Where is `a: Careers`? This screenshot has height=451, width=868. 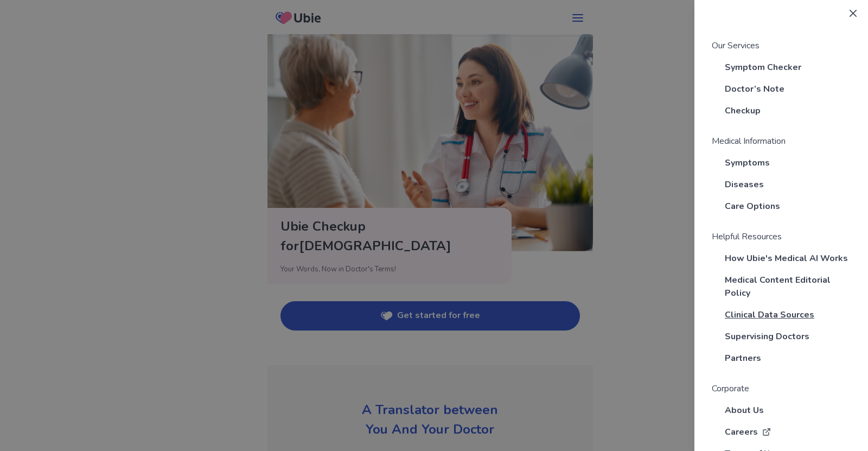 a: Careers is located at coordinates (747, 432).